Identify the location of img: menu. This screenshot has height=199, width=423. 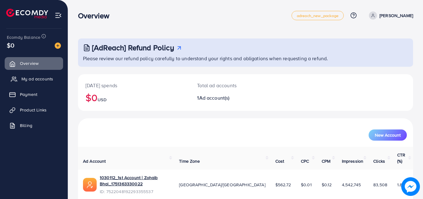
(58, 15).